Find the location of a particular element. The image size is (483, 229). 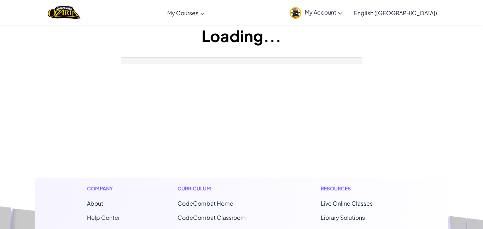

a: Library Solutions is located at coordinates (343, 217).